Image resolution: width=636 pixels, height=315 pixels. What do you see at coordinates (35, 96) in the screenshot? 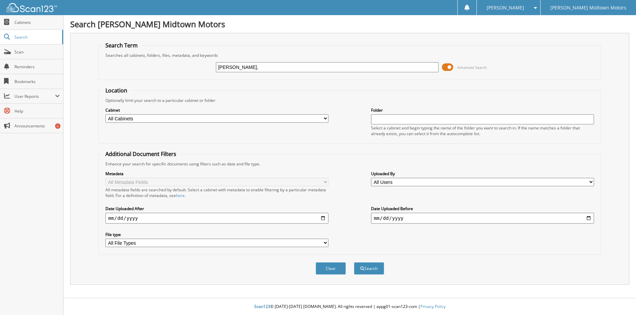
I see `span: User Reports` at bounding box center [35, 96].